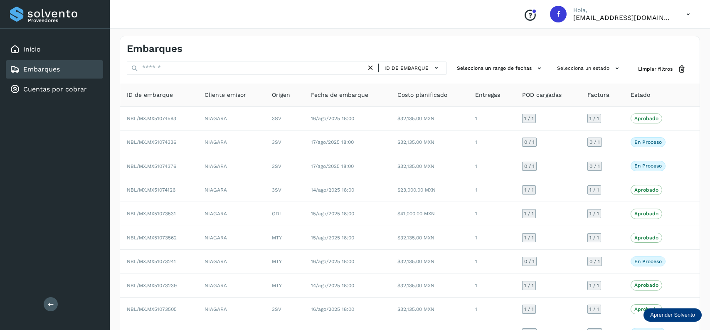  What do you see at coordinates (285, 214) in the screenshot?
I see `td: GDL` at bounding box center [285, 214].